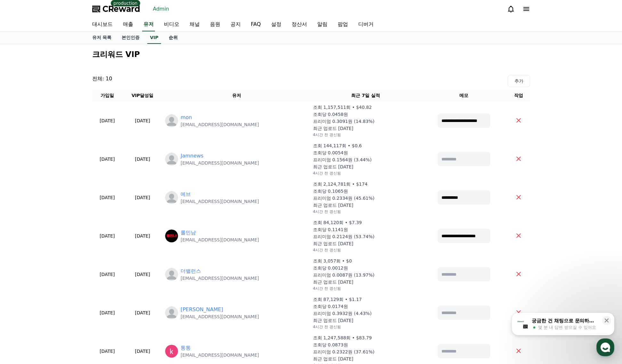  I want to click on a: CReward, so click(116, 9).